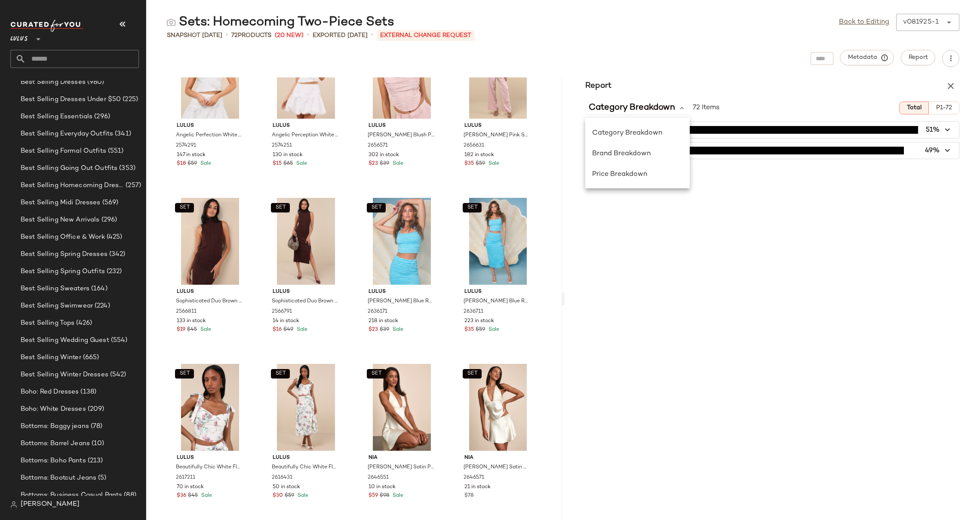 This screenshot has width=980, height=520. I want to click on span: (665), so click(91, 357).